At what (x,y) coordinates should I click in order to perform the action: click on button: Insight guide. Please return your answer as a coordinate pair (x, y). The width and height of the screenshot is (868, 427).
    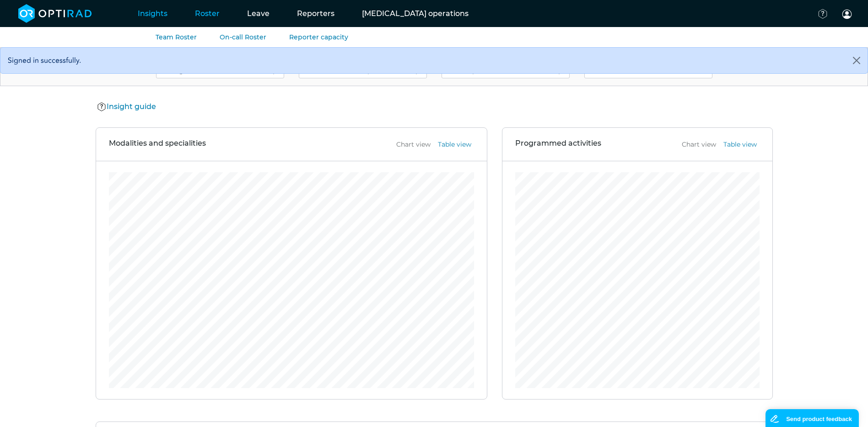
    Looking at the image, I should click on (128, 106).